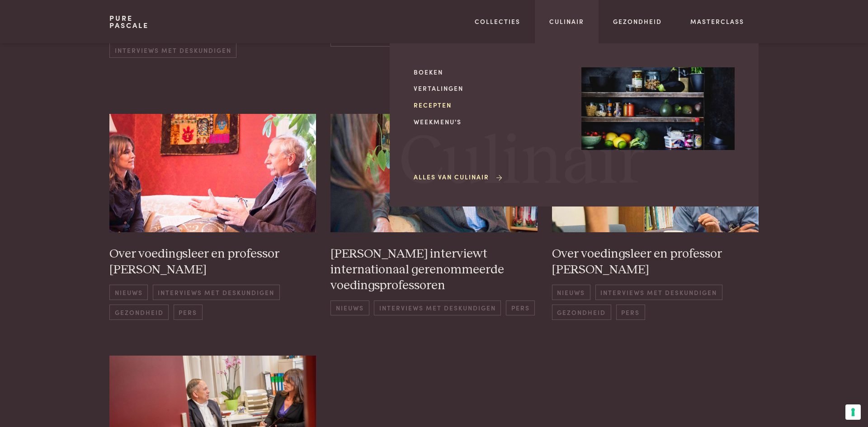 The height and width of the screenshot is (427, 868). I want to click on a: Masterclass, so click(717, 21).